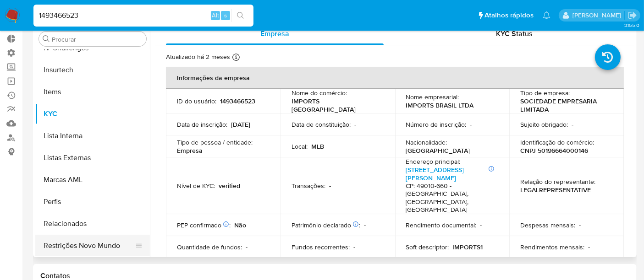 The image size is (644, 280). What do you see at coordinates (89, 246) in the screenshot?
I see `button: Restrições Novo Mundo` at bounding box center [89, 246].